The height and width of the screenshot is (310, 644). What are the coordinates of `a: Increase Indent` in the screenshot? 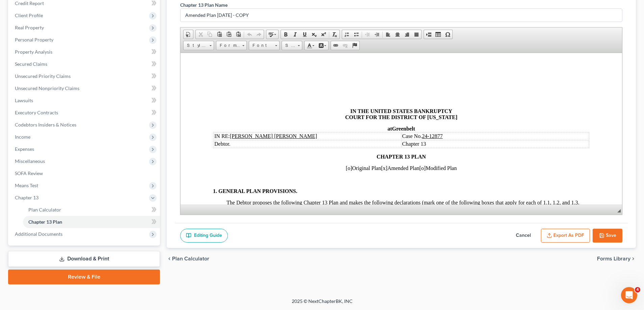 It's located at (377, 34).